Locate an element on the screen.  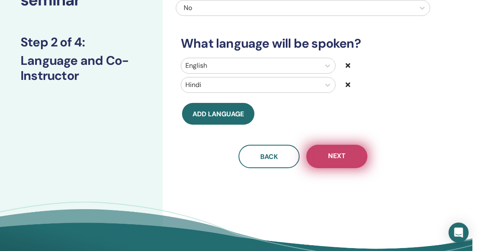
button: Next is located at coordinates (337, 157).